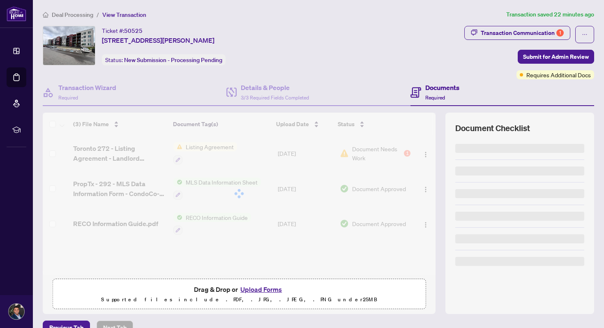 The image size is (604, 328). I want to click on span: Drag & Drop or, so click(239, 289).